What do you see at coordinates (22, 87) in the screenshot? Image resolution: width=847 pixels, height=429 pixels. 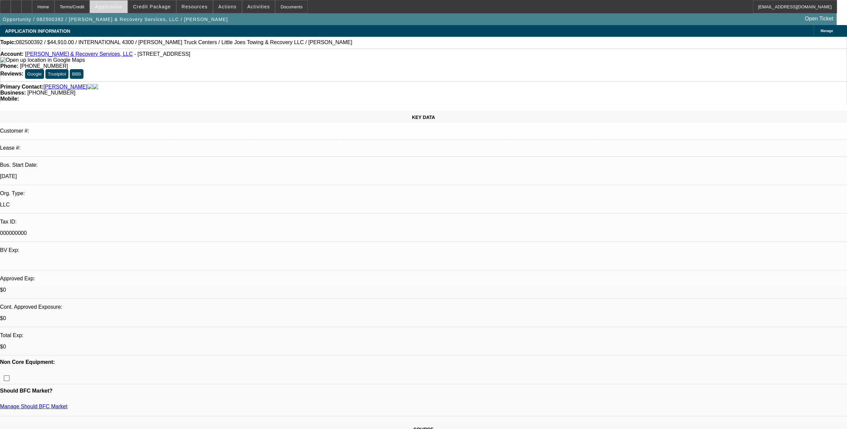 I see `strong: Primary Contact:` at bounding box center [22, 87].